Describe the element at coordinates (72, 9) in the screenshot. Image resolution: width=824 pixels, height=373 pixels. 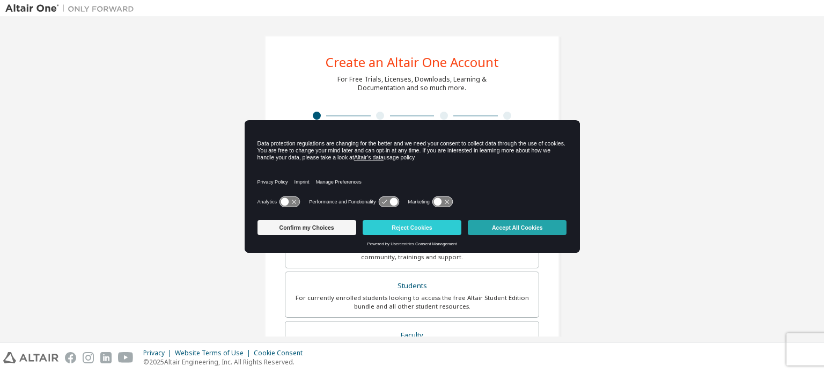
I see `img: Altair One` at that location.